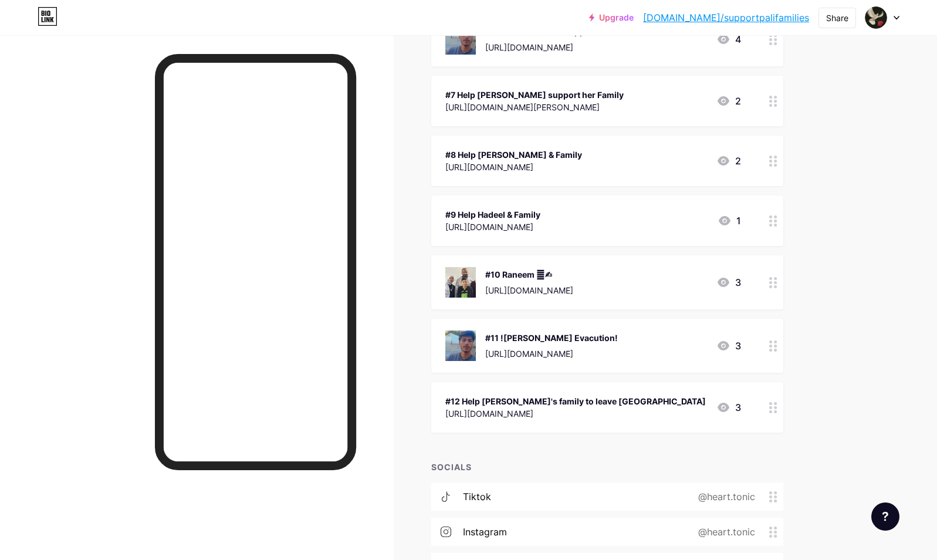 This screenshot has height=560, width=937. Describe the element at coordinates (477, 496) in the screenshot. I see `div: tiktok` at that location.